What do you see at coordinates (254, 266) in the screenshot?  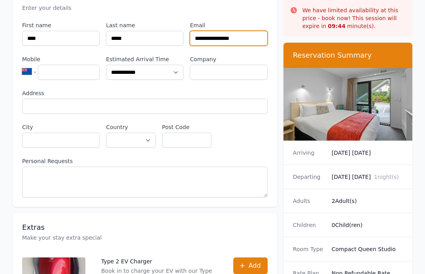 I see `span: Add` at bounding box center [254, 266].